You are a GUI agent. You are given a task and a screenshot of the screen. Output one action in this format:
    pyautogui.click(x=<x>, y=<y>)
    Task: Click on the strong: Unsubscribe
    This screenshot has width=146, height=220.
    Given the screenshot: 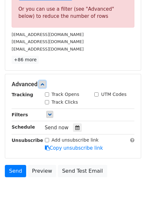 What is the action you would take?
    pyautogui.click(x=28, y=140)
    